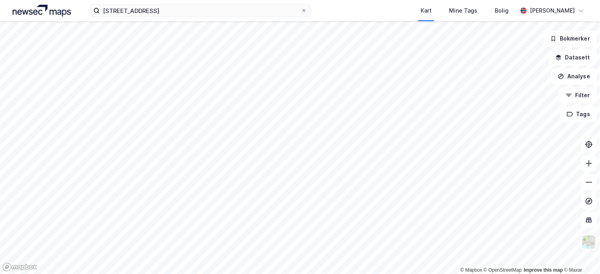 This screenshot has height=274, width=600. I want to click on a: Improve this map, so click(543, 270).